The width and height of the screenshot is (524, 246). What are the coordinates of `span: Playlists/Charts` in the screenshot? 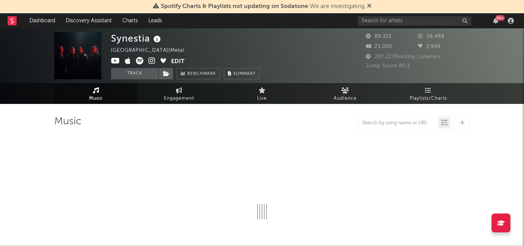 It's located at (428, 99).